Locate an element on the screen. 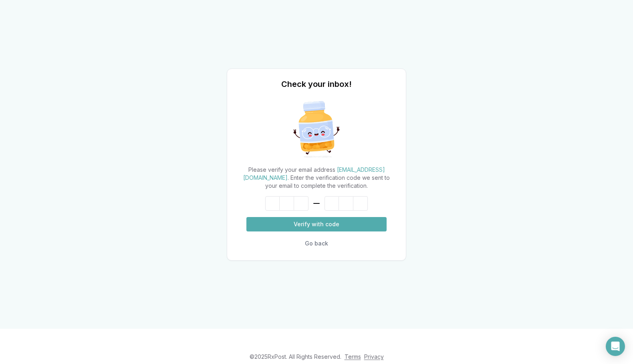  div: Open Intercom Messenger is located at coordinates (615, 346).